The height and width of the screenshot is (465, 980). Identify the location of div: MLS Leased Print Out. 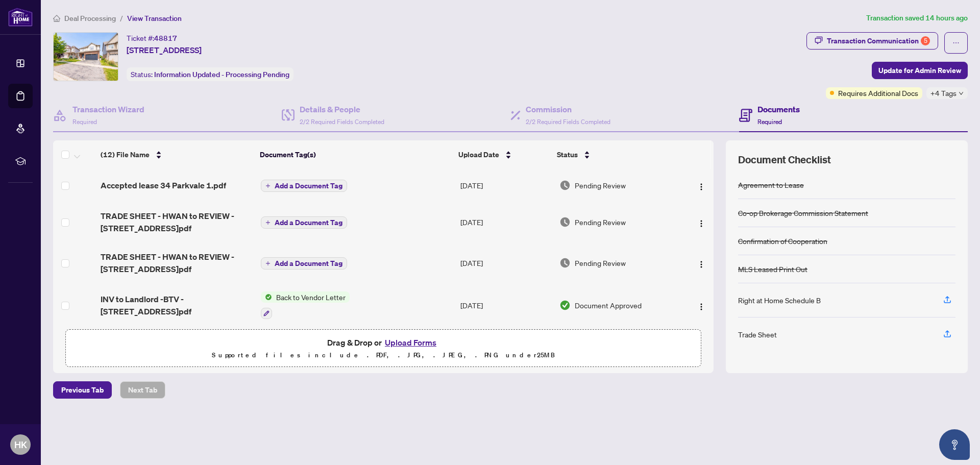
(773, 269).